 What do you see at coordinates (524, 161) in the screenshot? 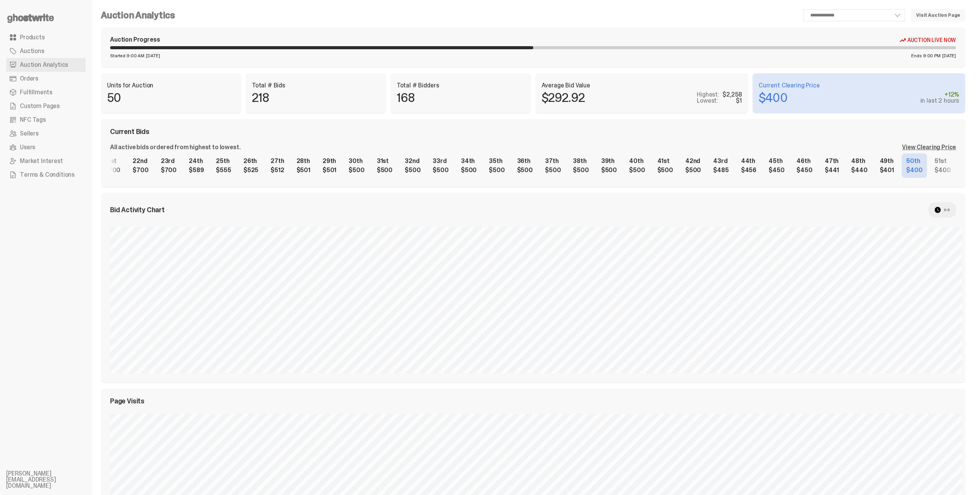
I see `div: 36th` at bounding box center [524, 161].